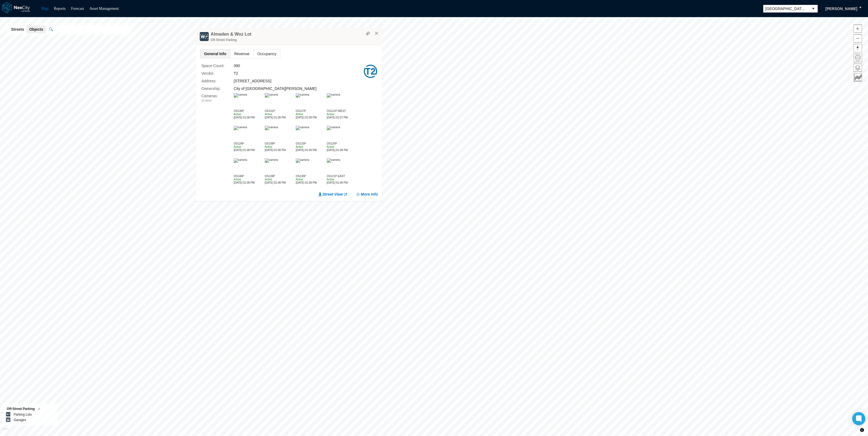 The height and width of the screenshot is (436, 868). What do you see at coordinates (20, 420) in the screenshot?
I see `label: Garages` at bounding box center [20, 420].